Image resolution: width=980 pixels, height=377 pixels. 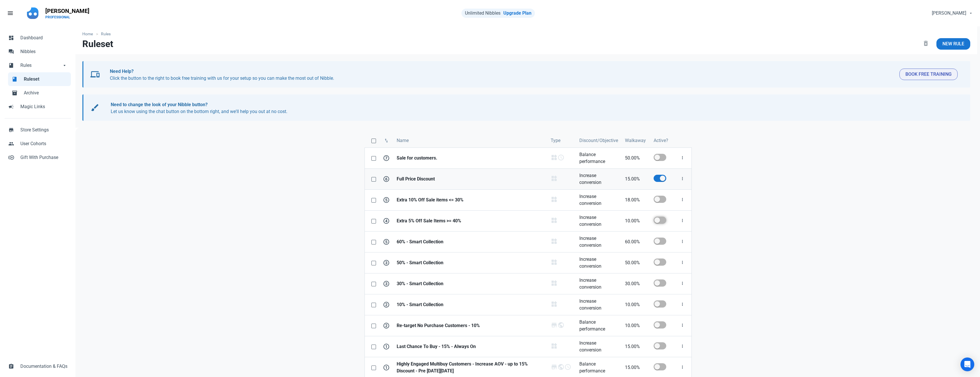 I want to click on span: Ruleset, so click(x=45, y=79).